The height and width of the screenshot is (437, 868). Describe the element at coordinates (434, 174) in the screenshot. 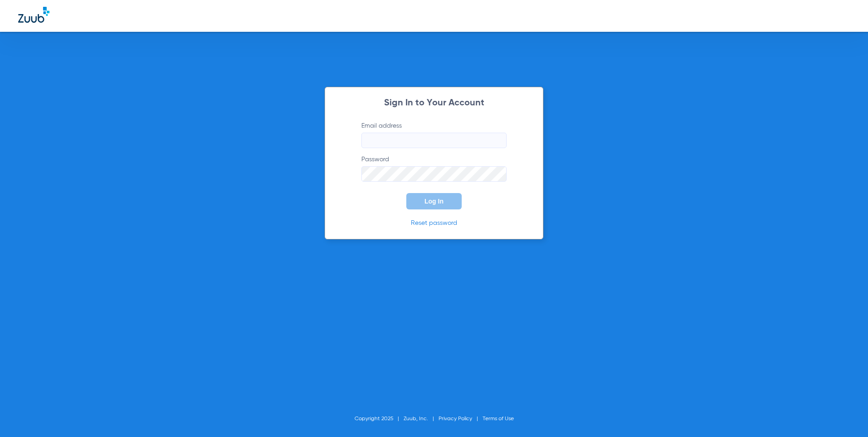

I see `input: Password` at that location.